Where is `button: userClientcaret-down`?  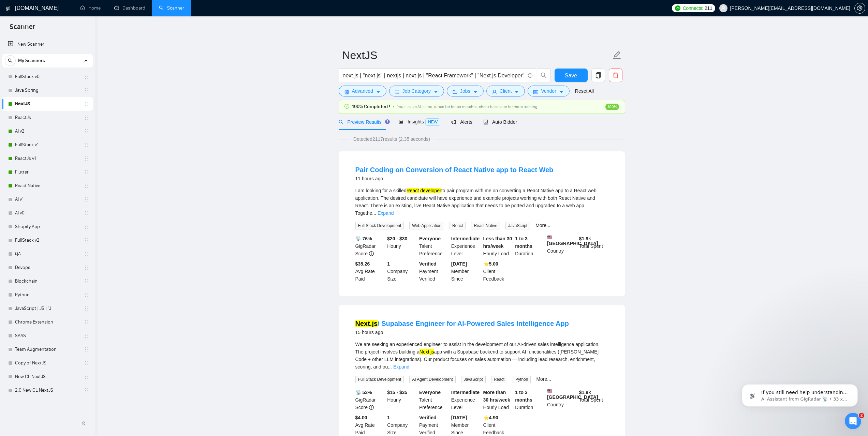 button: userClientcaret-down is located at coordinates (506, 91).